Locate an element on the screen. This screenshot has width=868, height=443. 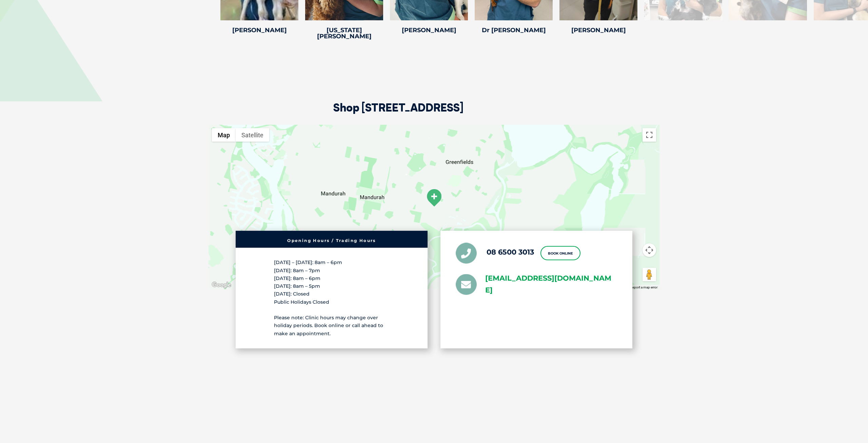
a: Book Online is located at coordinates (561, 253).